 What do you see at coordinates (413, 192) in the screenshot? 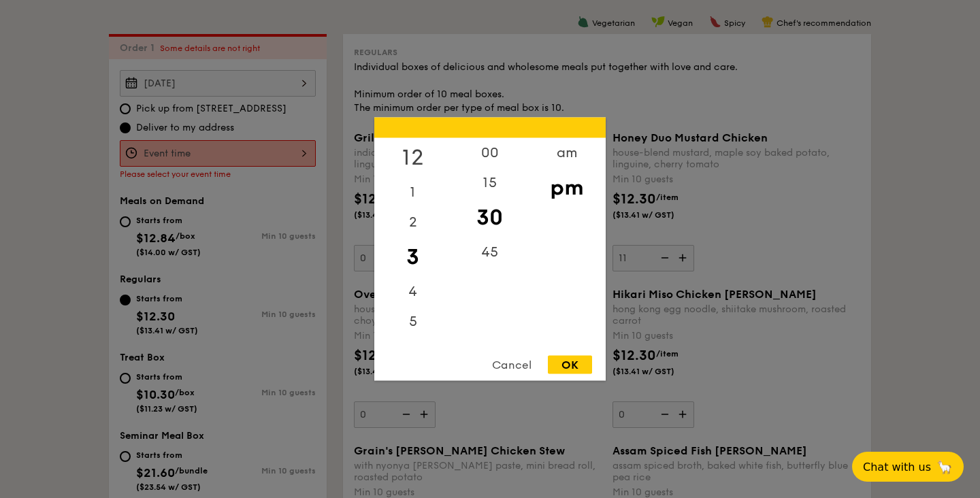
I see `div: 1` at bounding box center [413, 192].